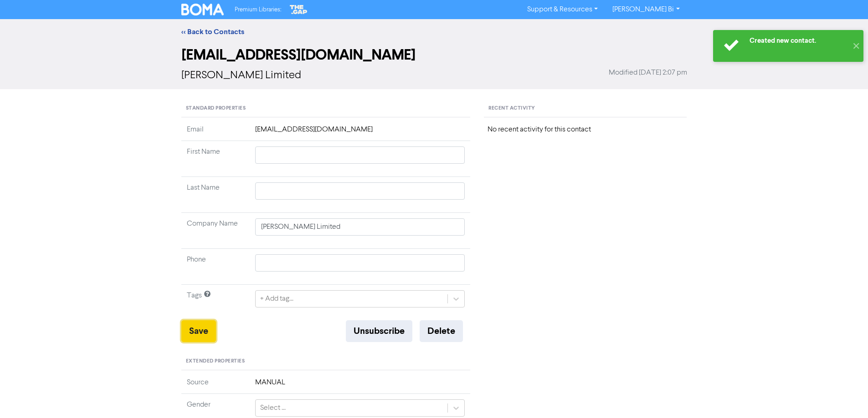 This screenshot has height=418, width=868. I want to click on a: << Back to Contacts, so click(213, 32).